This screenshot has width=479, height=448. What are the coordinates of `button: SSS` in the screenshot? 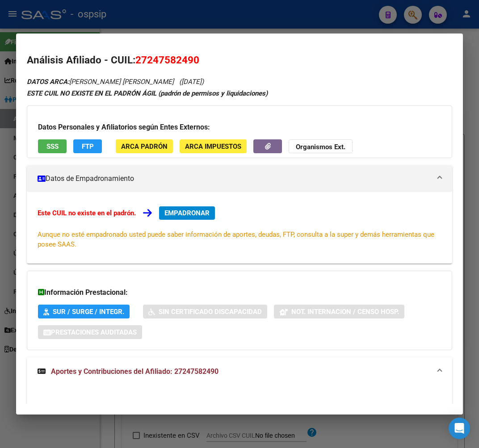 It's located at (52, 146).